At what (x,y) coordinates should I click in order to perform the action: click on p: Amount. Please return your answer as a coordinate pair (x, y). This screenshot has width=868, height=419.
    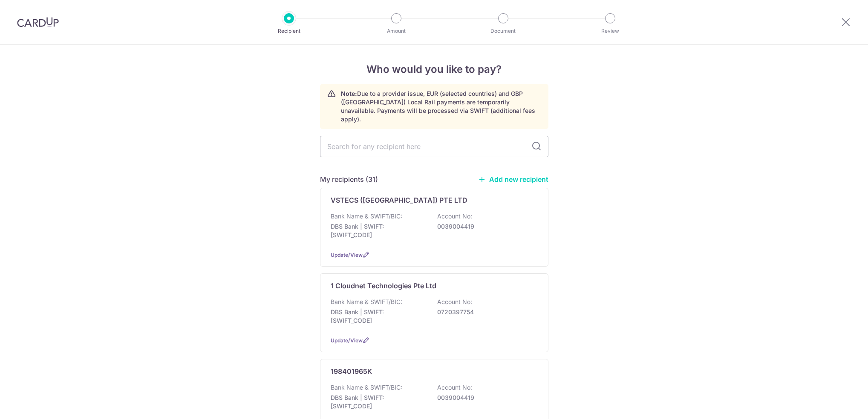
    Looking at the image, I should click on (396, 31).